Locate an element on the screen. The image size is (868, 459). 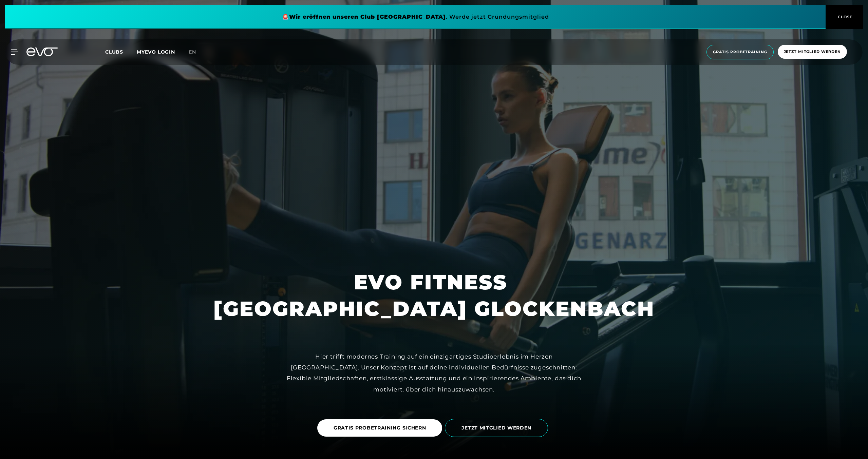
span: en is located at coordinates (192, 52).